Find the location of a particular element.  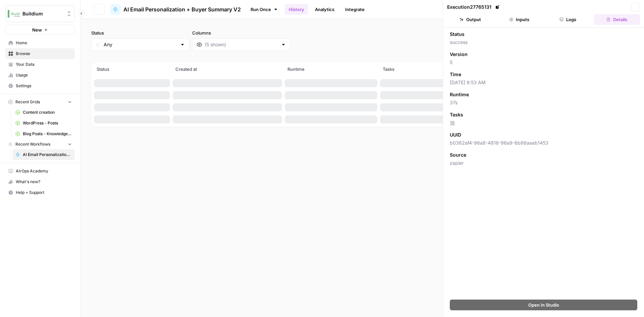

th: Created at is located at coordinates (228, 70).